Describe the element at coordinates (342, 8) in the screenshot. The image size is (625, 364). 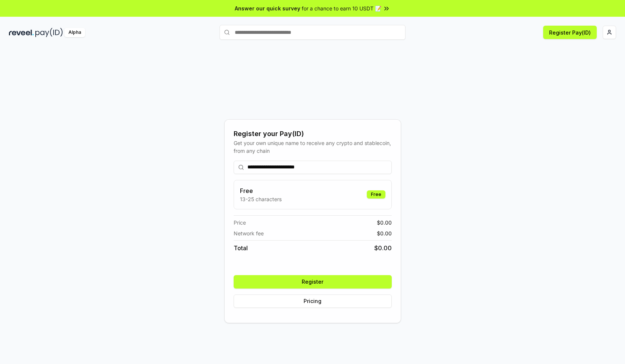
I see `span: for a chance to earn 10 USDT 📝` at that location.